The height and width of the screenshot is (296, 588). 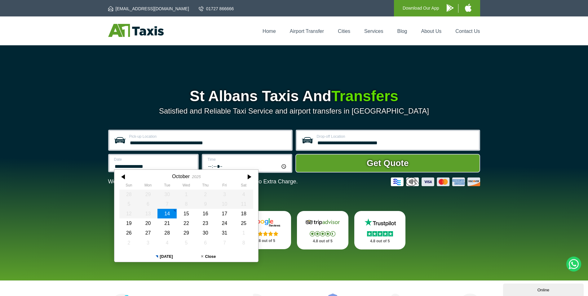 I want to click on div: 06 October 2025, so click(x=148, y=204).